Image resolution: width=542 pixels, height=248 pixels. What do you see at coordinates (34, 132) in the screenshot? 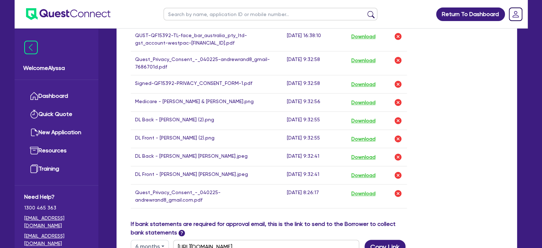
I see `img: new-application` at bounding box center [34, 132].